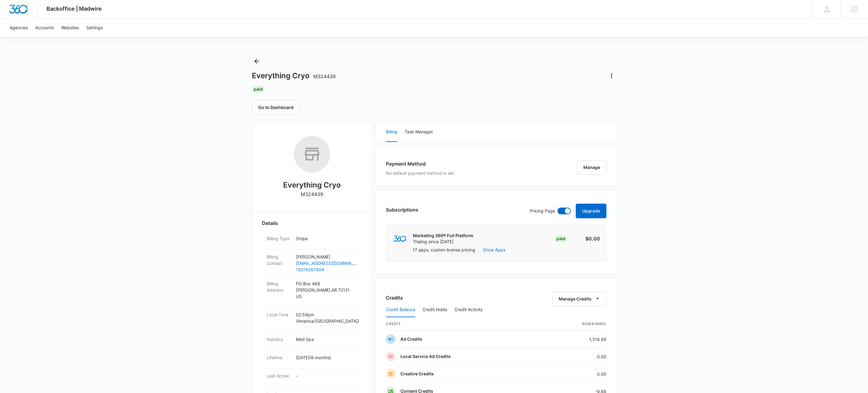 This screenshot has height=393, width=868. What do you see at coordinates (327, 238) in the screenshot?
I see `p: Stripe` at bounding box center [327, 238].